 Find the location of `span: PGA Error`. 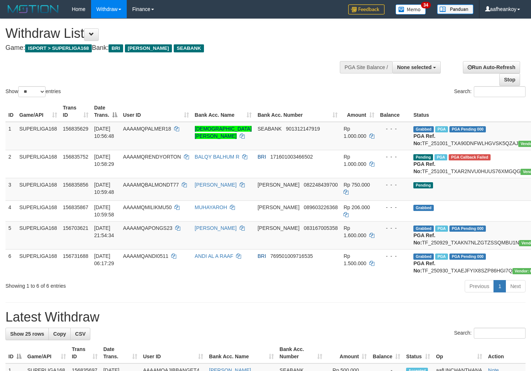

span: PGA Error is located at coordinates (469, 157).